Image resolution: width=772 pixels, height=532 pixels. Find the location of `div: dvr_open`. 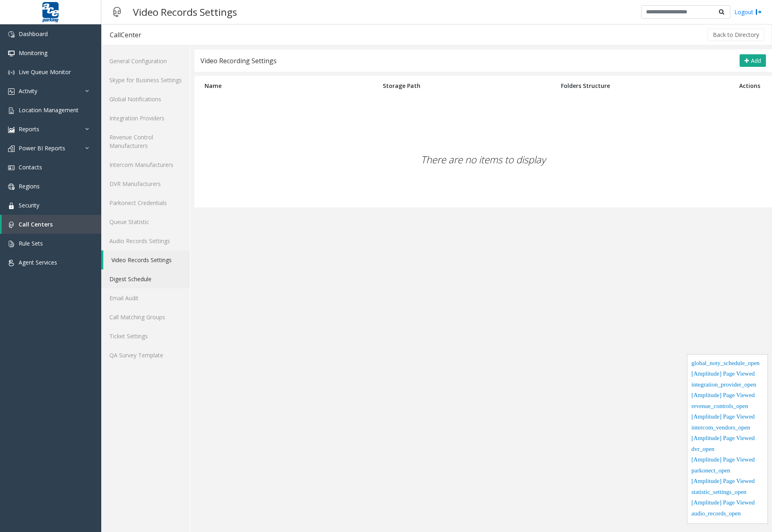

div: dvr_open is located at coordinates (727, 449).